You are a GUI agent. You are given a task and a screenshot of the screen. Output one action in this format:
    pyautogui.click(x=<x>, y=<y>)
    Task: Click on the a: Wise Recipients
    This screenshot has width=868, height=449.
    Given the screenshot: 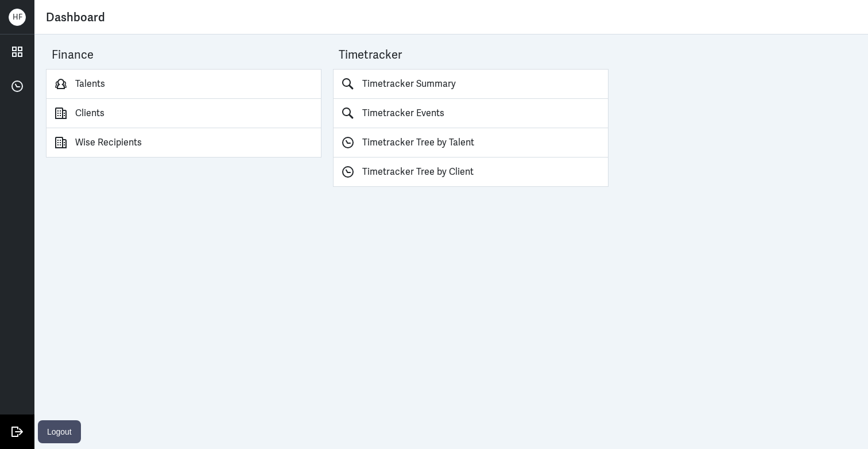 What is the action you would take?
    pyautogui.click(x=183, y=142)
    